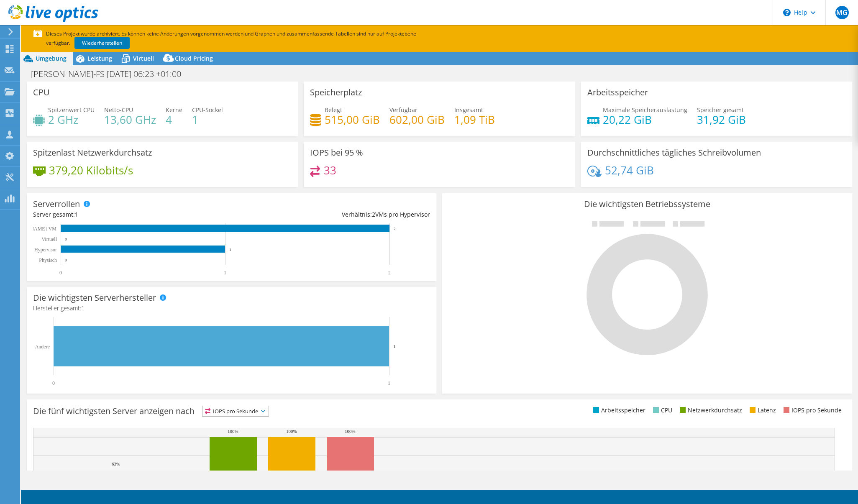 The image size is (858, 504). I want to click on span: Maximale Speicherauslastung, so click(645, 110).